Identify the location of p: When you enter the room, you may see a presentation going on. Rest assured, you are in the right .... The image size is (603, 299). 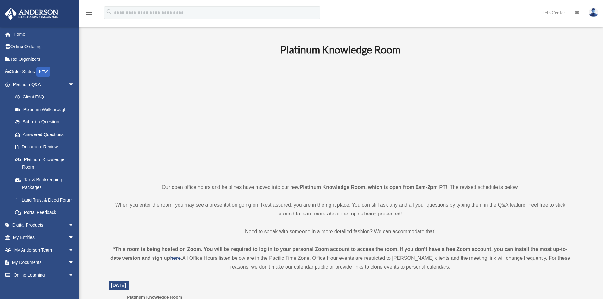
(341, 210).